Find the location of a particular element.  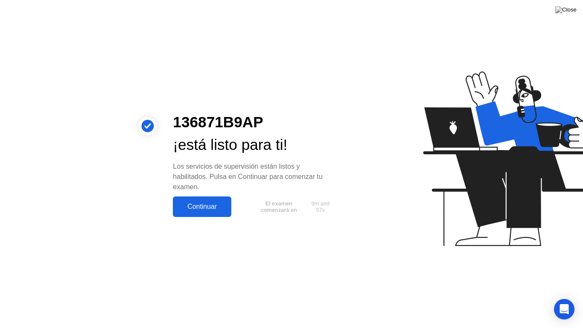

div: ¡está listo para ti! is located at coordinates (254, 145).